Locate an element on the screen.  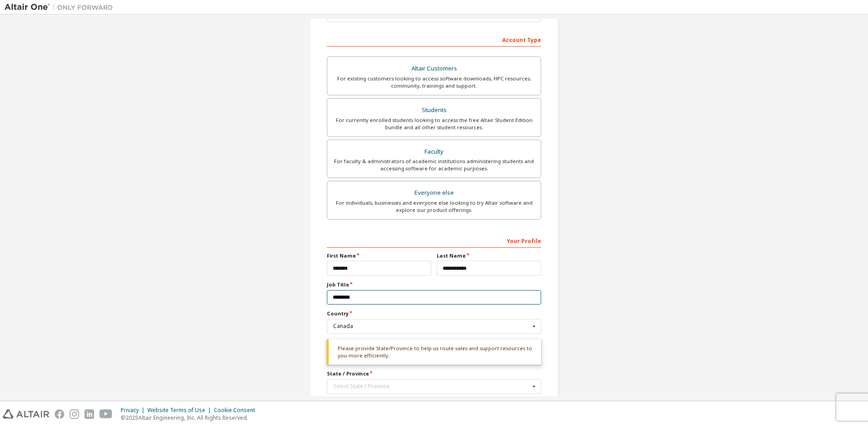
div: Privacy is located at coordinates (134, 411).